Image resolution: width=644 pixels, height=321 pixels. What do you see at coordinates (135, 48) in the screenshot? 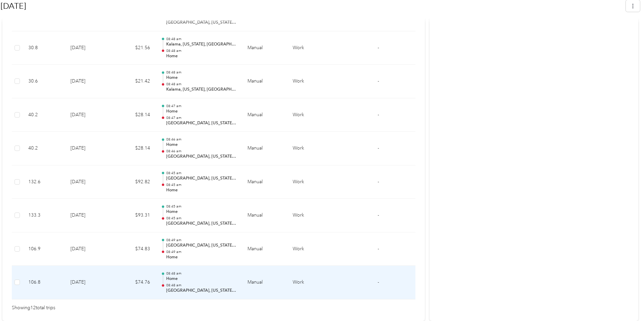
I see `td: $21.56` at bounding box center [135, 48].